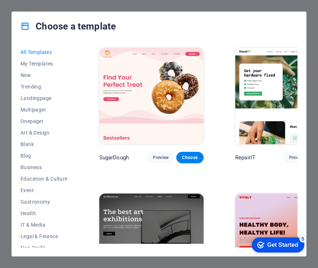 Image resolution: width=318 pixels, height=268 pixels. Describe the element at coordinates (44, 190) in the screenshot. I see `span: Event` at that location.